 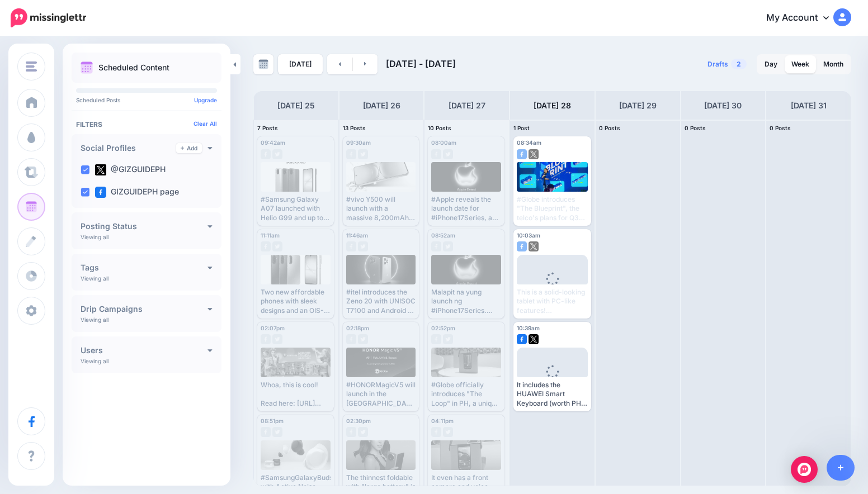 What do you see at coordinates (727, 64) in the screenshot?
I see `a: Drafts2` at bounding box center [727, 64].